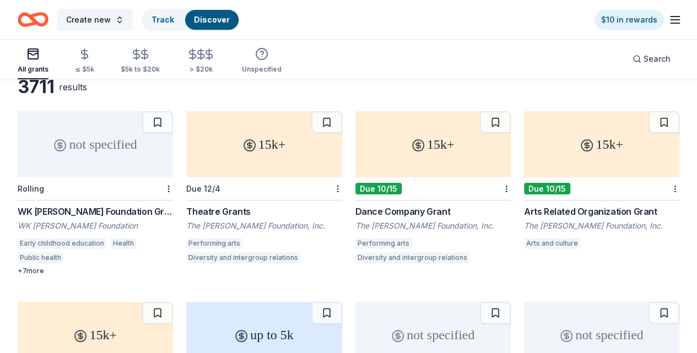  Describe the element at coordinates (84, 69) in the screenshot. I see `div: ≤ $5k` at that location.